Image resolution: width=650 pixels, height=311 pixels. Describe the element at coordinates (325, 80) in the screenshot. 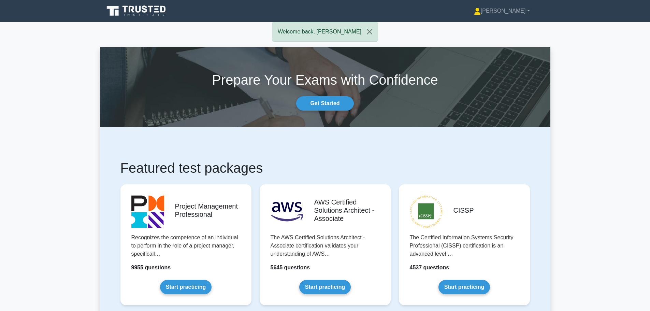

I see `h1: Prepare Your Exams with Confidence` at that location.